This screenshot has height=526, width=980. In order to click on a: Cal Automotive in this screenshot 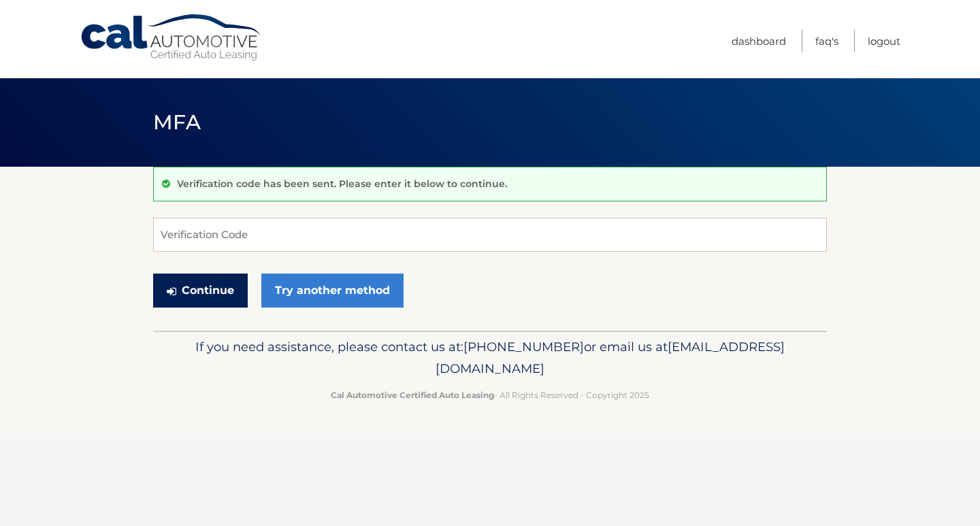, I will do `click(171, 38)`.